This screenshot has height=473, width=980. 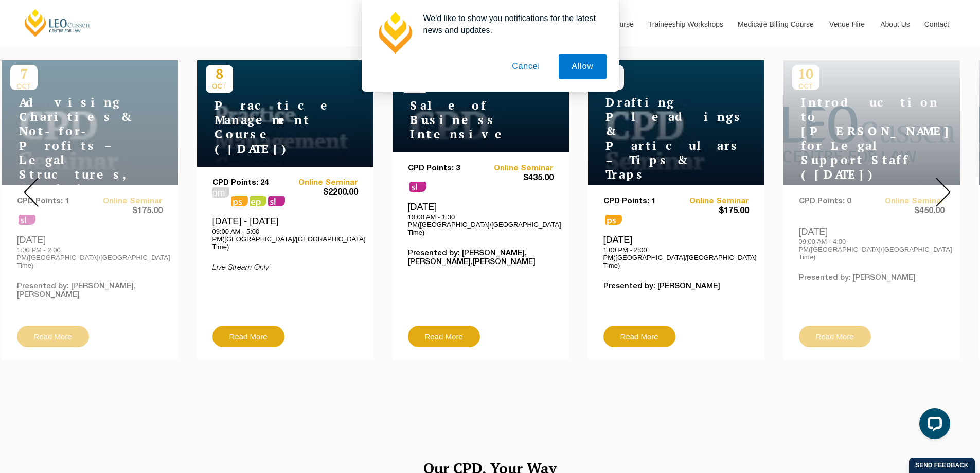 I want to click on h4: Drafting Pleadings & Particulars – Tips & Traps, so click(x=661, y=139).